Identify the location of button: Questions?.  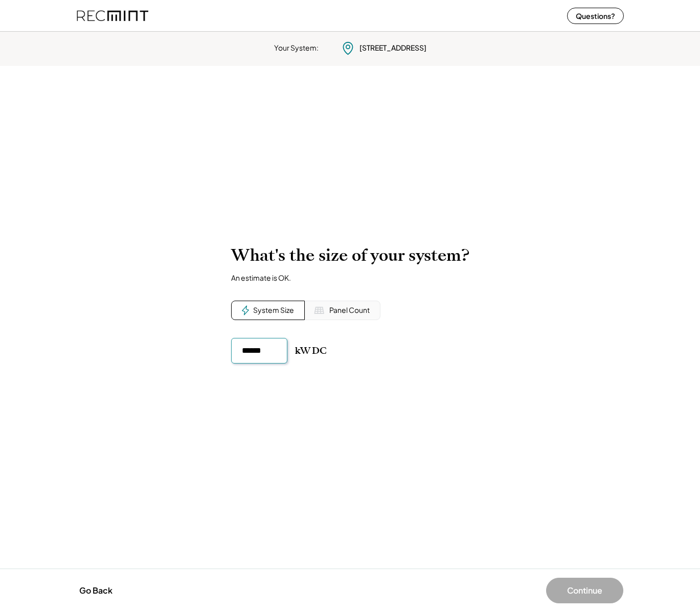
(595, 16).